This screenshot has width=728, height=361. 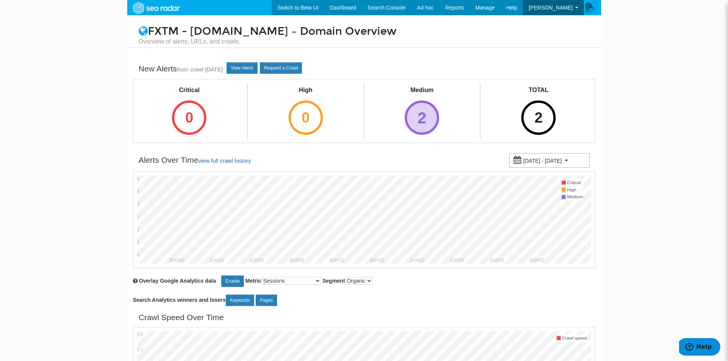 What do you see at coordinates (232, 281) in the screenshot?
I see `a: Enable` at bounding box center [232, 281].